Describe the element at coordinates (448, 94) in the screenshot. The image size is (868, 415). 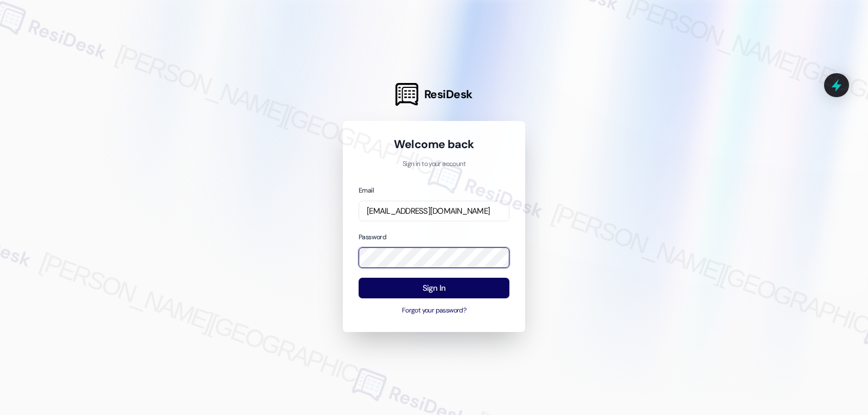
I see `span: ResiDesk` at that location.